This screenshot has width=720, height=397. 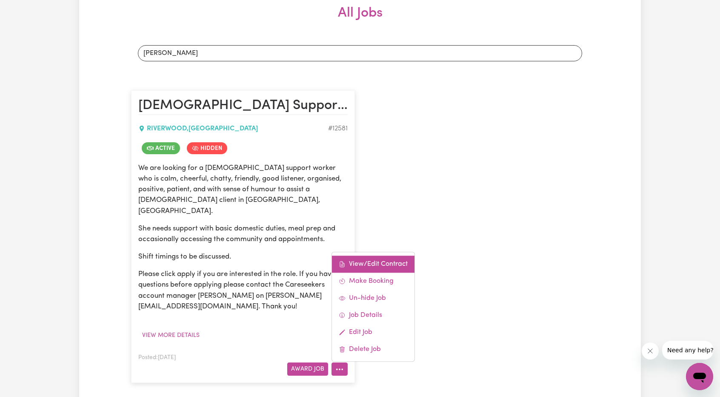 What do you see at coordinates (28, 9) in the screenshot?
I see `span: Need any help?` at bounding box center [28, 9].